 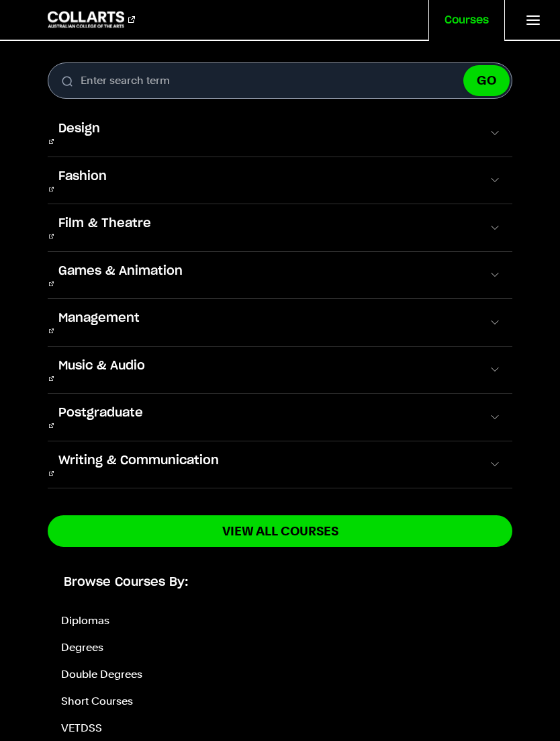 What do you see at coordinates (280, 81) in the screenshot?
I see `input: Enter search term` at bounding box center [280, 81].